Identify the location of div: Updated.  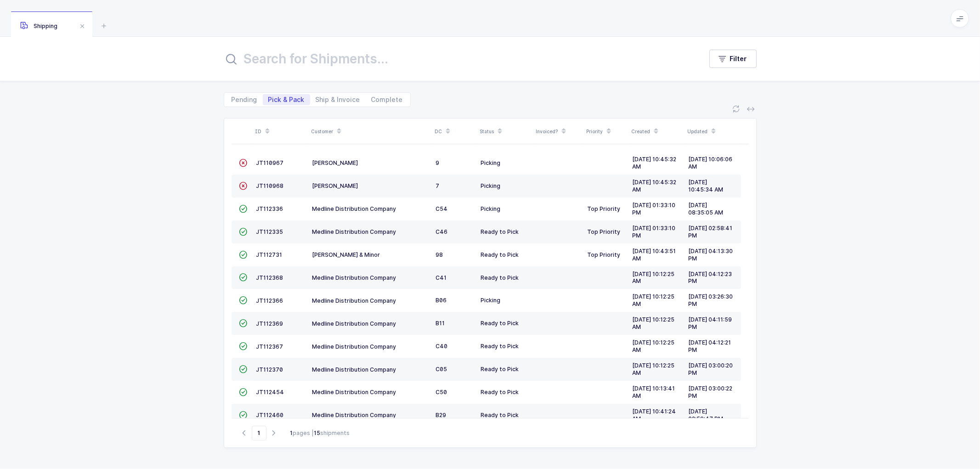
(713, 132).